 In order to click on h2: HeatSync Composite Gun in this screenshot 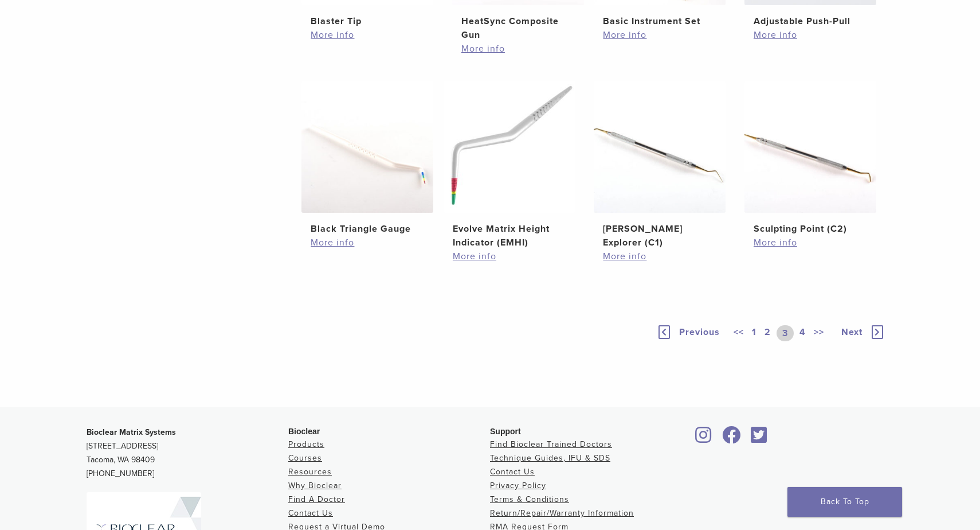, I will do `click(518, 28)`.